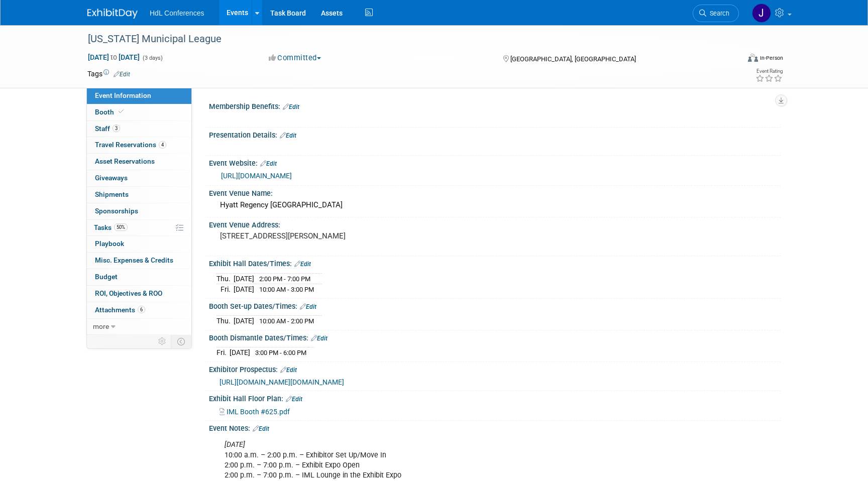  What do you see at coordinates (495, 263) in the screenshot?
I see `div: Exhibit Hall Dates/Times:` at bounding box center [495, 263].